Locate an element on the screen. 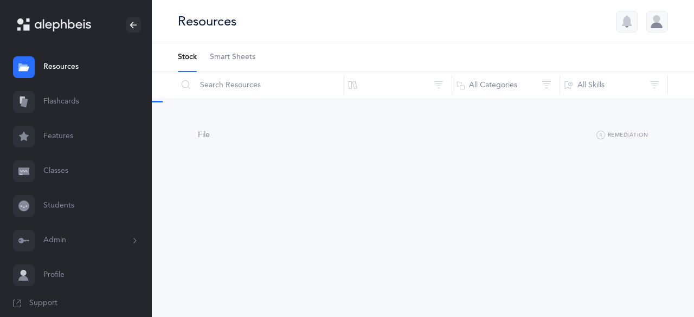  span: File is located at coordinates (204, 135).